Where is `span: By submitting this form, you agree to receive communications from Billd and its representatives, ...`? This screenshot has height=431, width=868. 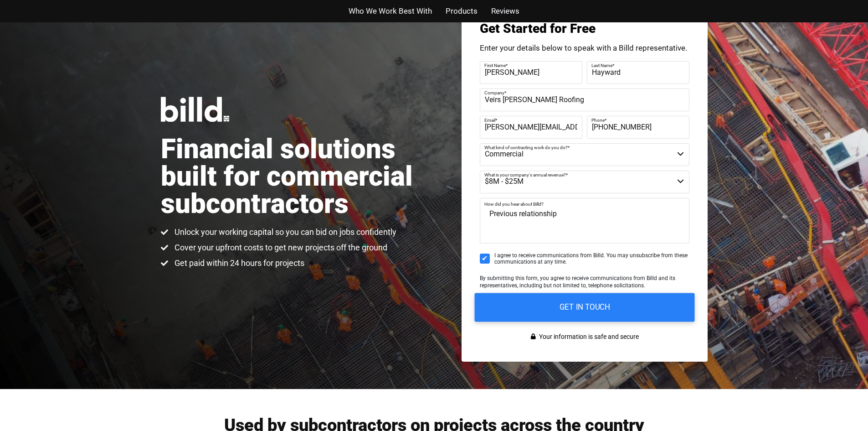 span: By submitting this form, you agree to receive communications from Billd and its representatives, ... is located at coordinates (578, 282).